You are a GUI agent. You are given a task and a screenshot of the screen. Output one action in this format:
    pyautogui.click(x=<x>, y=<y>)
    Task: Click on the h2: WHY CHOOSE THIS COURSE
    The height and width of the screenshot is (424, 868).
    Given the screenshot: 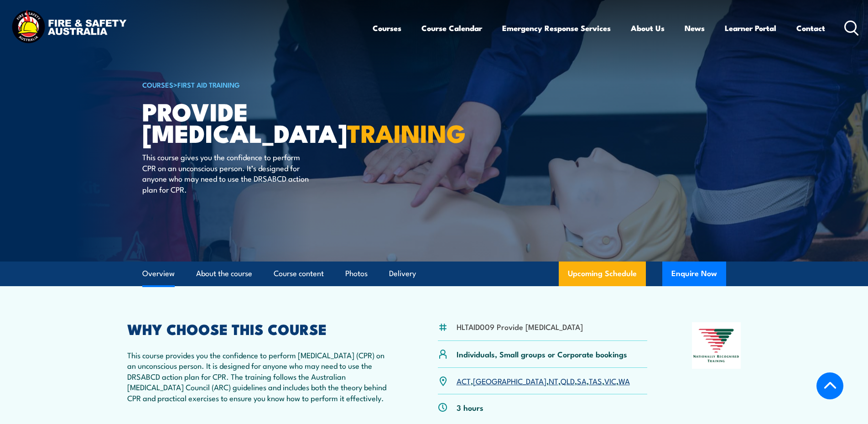 What is the action you would take?
    pyautogui.click(x=260, y=329)
    